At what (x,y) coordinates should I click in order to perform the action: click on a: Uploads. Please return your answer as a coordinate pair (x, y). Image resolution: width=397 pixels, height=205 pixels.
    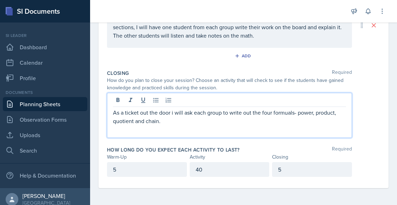
    Looking at the image, I should click on (45, 135).